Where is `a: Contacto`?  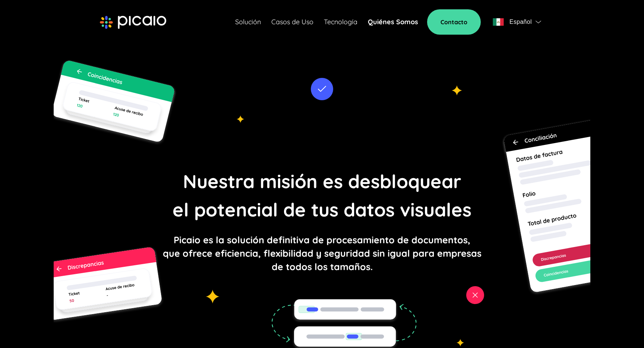 a: Contacto is located at coordinates (454, 22).